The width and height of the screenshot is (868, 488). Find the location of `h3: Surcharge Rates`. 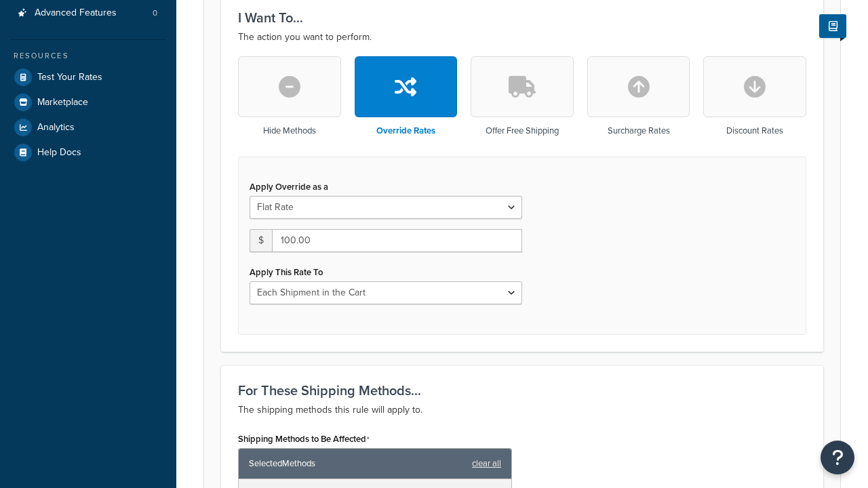

h3: Surcharge Rates is located at coordinates (639, 131).